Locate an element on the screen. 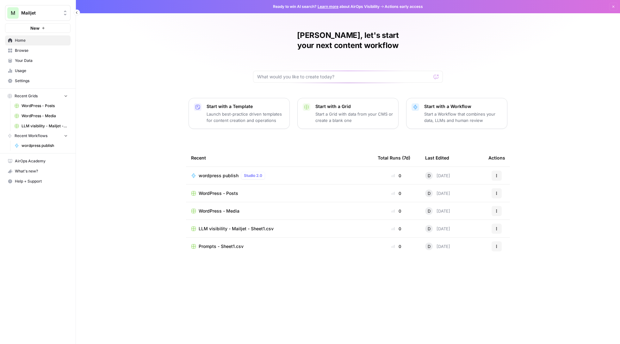 This screenshot has width=620, height=344. button: New is located at coordinates (38, 28).